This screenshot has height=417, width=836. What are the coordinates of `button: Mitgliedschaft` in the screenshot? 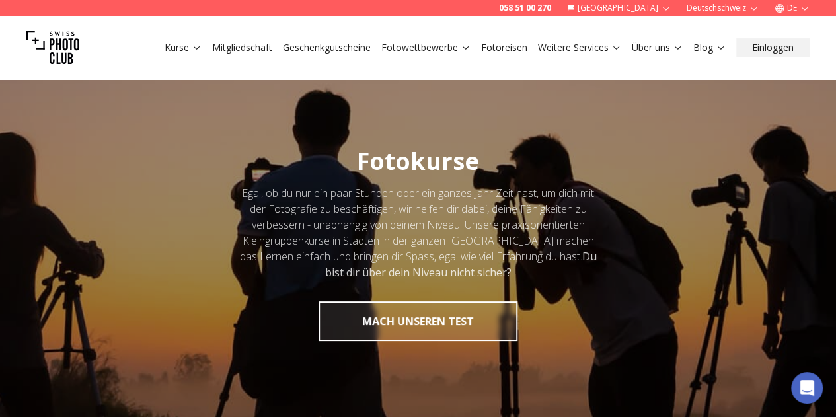 It's located at (242, 48).